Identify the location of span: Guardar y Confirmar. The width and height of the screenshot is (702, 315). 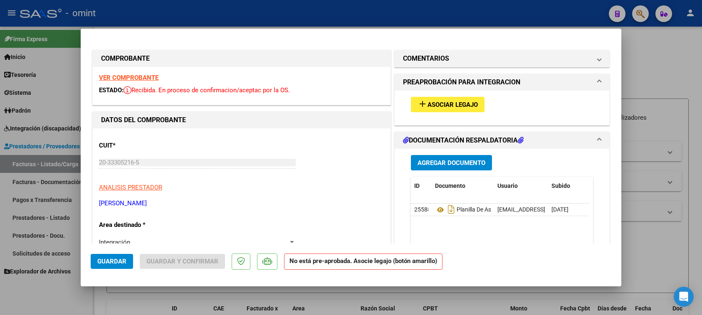
(182, 262).